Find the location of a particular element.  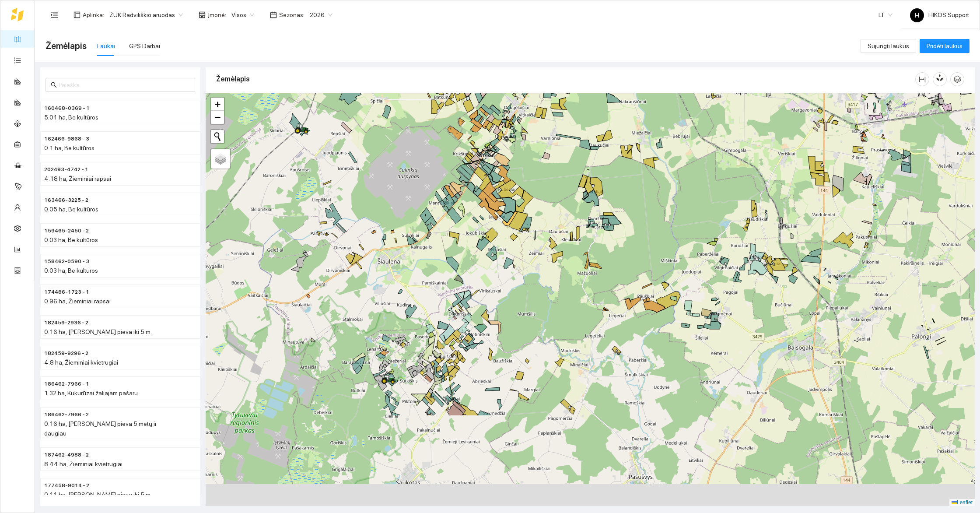

button: menu-unfold is located at coordinates (54, 15).